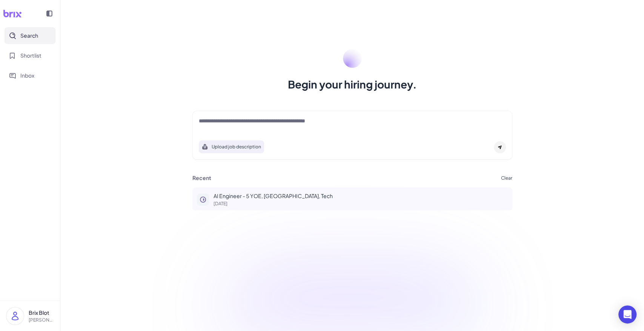 The image size is (644, 331). What do you see at coordinates (29, 35) in the screenshot?
I see `span: Search` at bounding box center [29, 35].